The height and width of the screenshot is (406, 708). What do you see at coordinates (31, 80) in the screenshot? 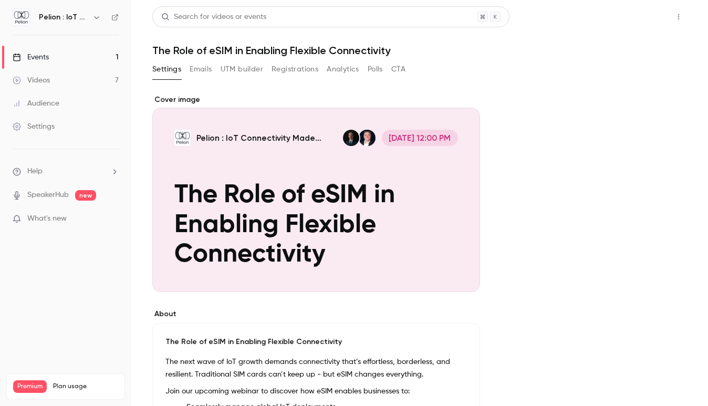
I see `div: Videos` at bounding box center [31, 80].